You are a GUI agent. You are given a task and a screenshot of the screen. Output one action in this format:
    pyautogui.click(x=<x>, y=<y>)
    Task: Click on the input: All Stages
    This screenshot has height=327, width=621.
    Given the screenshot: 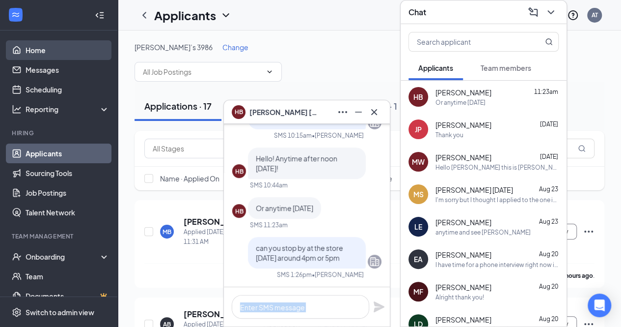 What is the action you would take?
    pyautogui.click(x=198, y=148)
    